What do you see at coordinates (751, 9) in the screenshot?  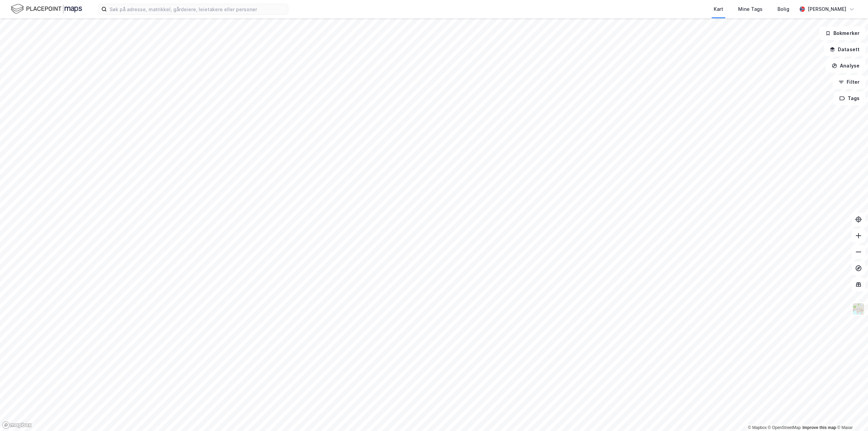 I see `div: Mine Tags` at bounding box center [751, 9].